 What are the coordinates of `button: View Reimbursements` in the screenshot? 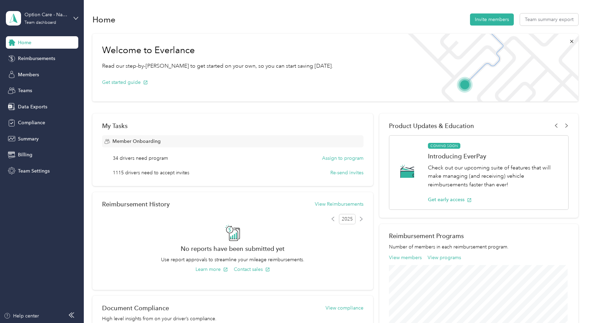 It's located at (339, 204).